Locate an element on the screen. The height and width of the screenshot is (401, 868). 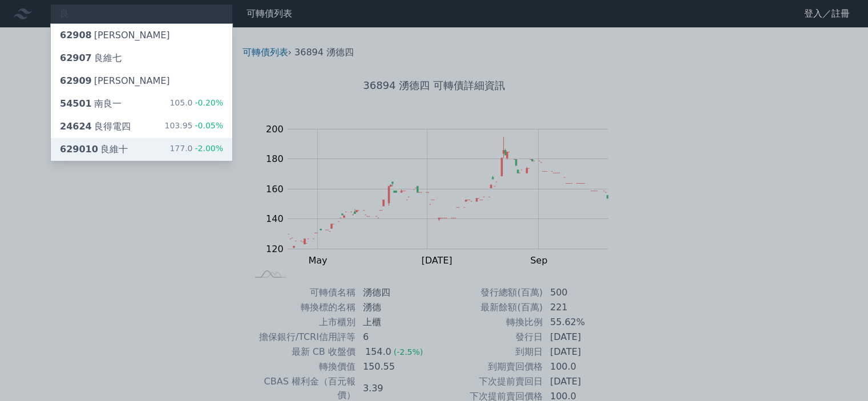
div: 177.0 is located at coordinates (197, 149).